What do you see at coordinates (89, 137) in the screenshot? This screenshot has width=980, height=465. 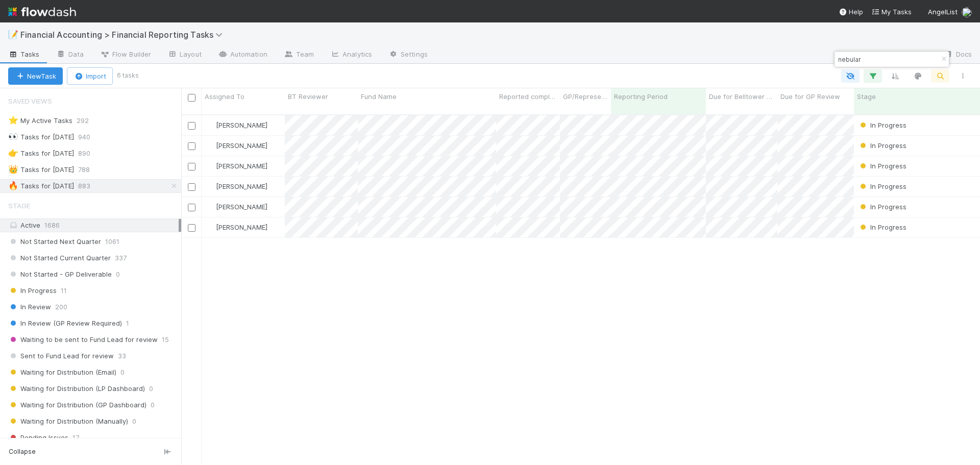 I see `span: 940` at bounding box center [89, 137].